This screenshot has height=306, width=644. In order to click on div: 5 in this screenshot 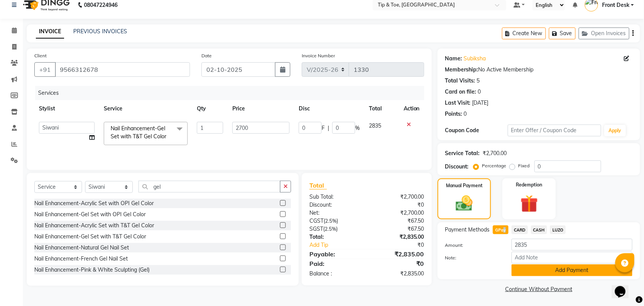, I will do `click(478, 81)`.